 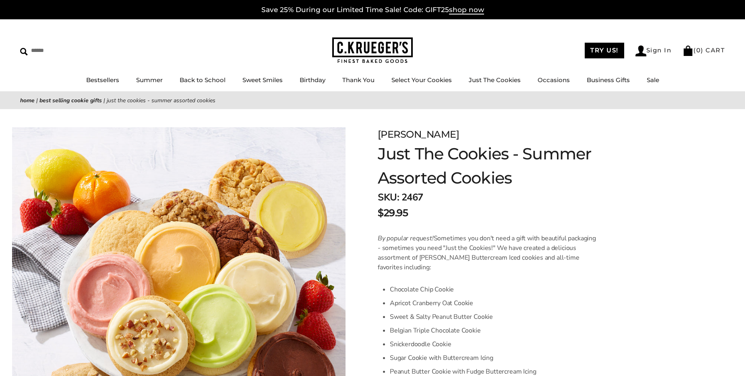 I want to click on li: Sugar Cookie with Buttercream Icing, so click(x=494, y=358).